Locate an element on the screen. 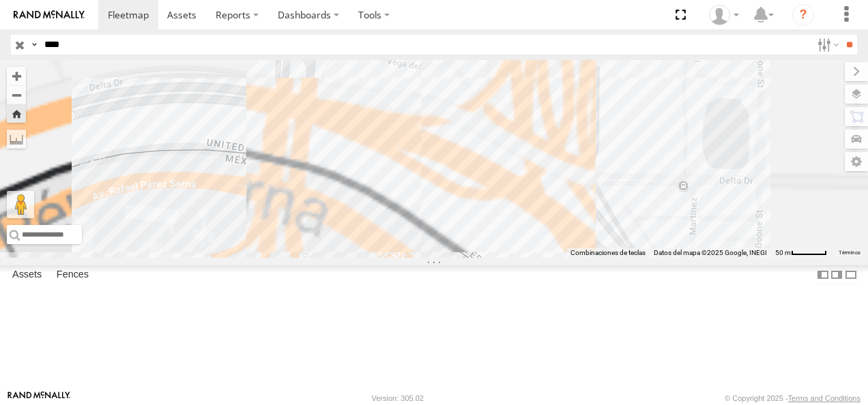  label: Fences is located at coordinates (72, 275).